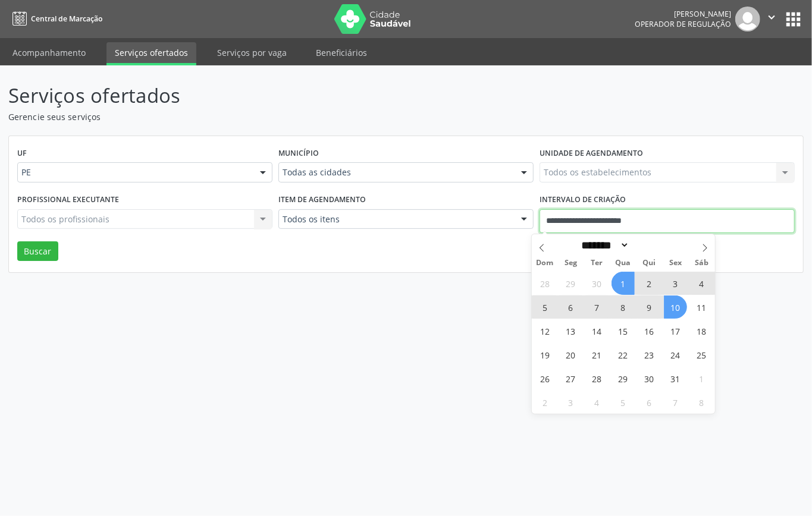 This screenshot has height=516, width=812. Describe the element at coordinates (649, 307) in the screenshot. I see `span: Outubro 9, 2025` at that location.